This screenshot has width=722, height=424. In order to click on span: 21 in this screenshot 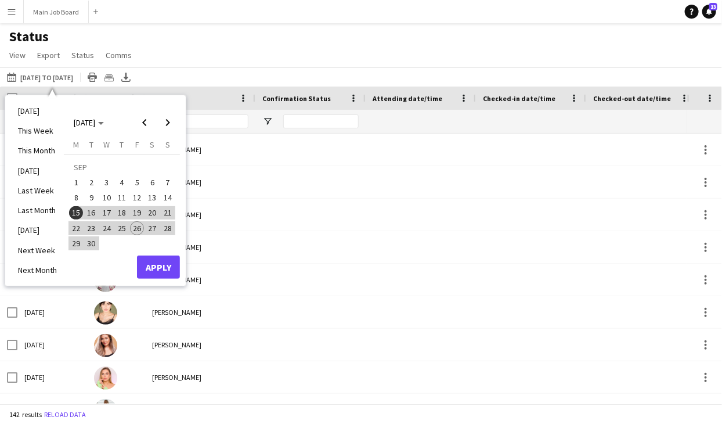, I will do `click(168, 213)`.